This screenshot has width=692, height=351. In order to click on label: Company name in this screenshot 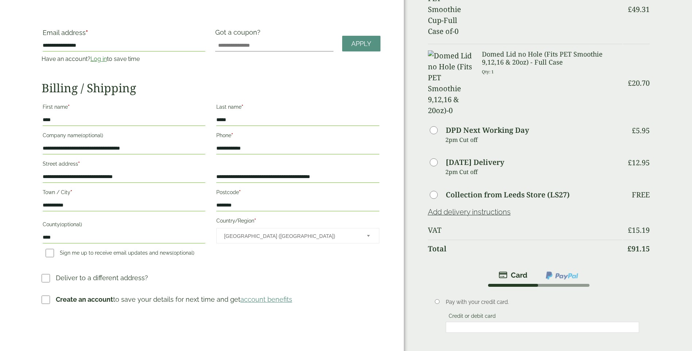, I will do `click(124, 136)`.